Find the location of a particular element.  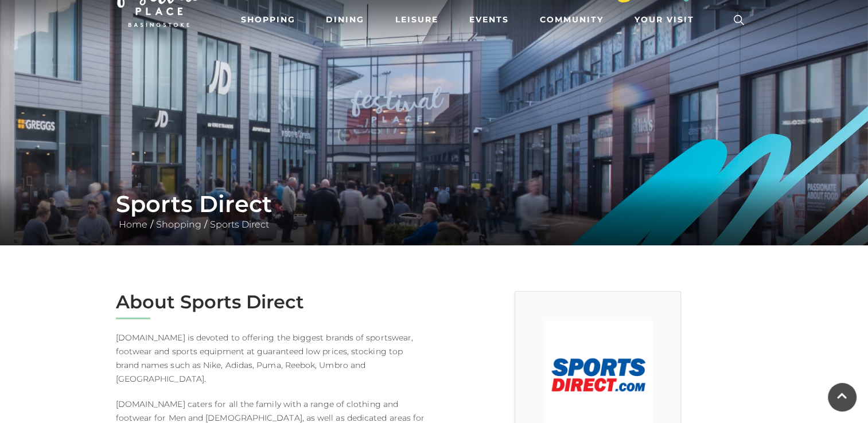

a: Community is located at coordinates (572, 19).